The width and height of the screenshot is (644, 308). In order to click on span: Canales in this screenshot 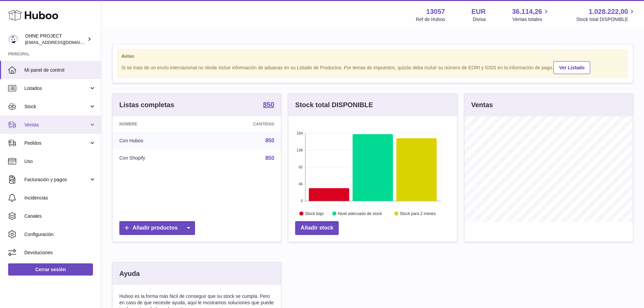, I will do `click(60, 216)`.